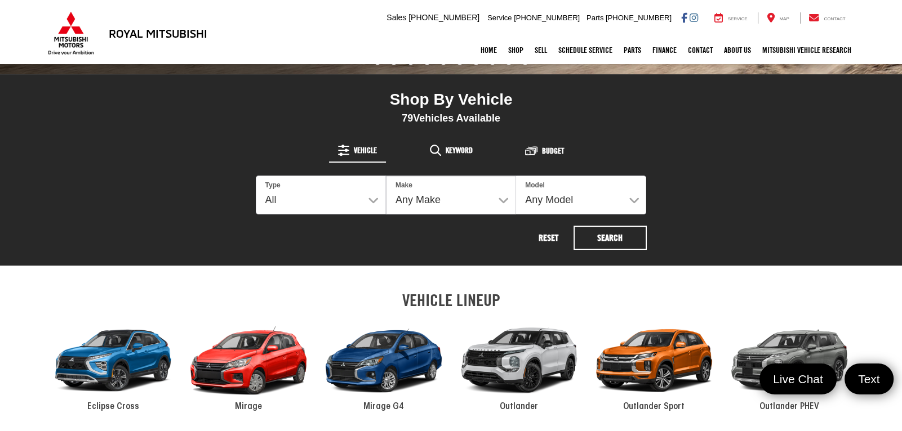 This screenshot has width=902, height=431. Describe the element at coordinates (541, 50) in the screenshot. I see `a: Sell` at that location.